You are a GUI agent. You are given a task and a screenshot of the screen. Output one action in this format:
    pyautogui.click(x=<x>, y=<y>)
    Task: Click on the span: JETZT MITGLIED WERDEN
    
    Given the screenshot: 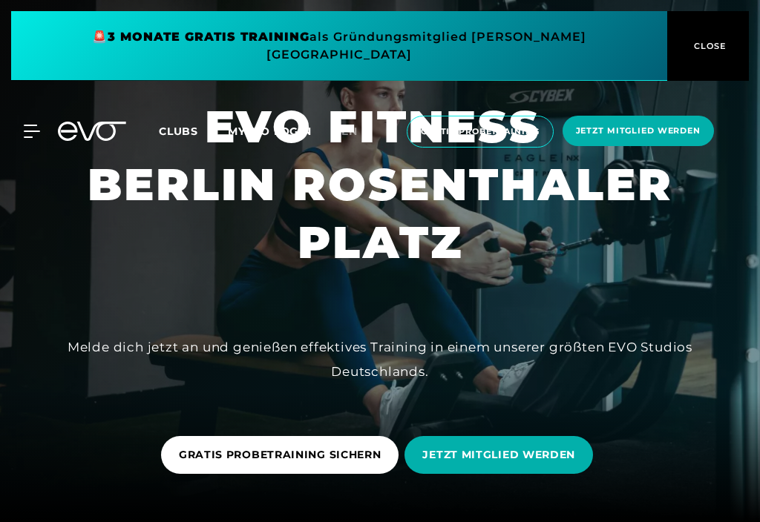 What is the action you would take?
    pyautogui.click(x=498, y=455)
    